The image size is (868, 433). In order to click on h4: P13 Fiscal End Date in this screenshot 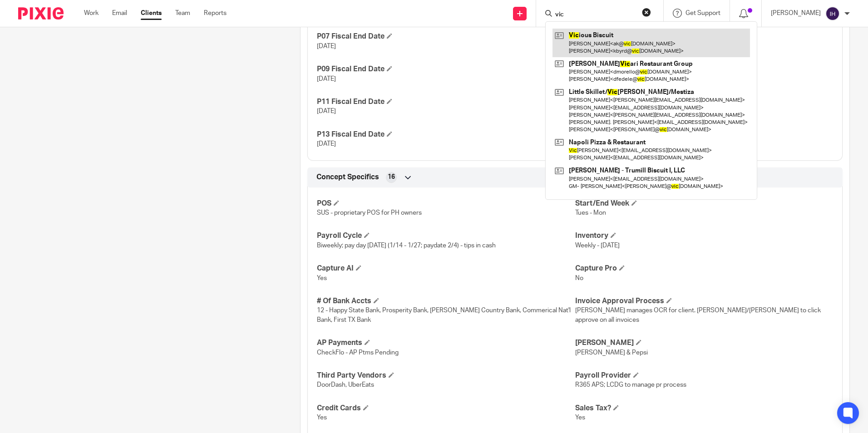, I will do `click(446, 135)`.